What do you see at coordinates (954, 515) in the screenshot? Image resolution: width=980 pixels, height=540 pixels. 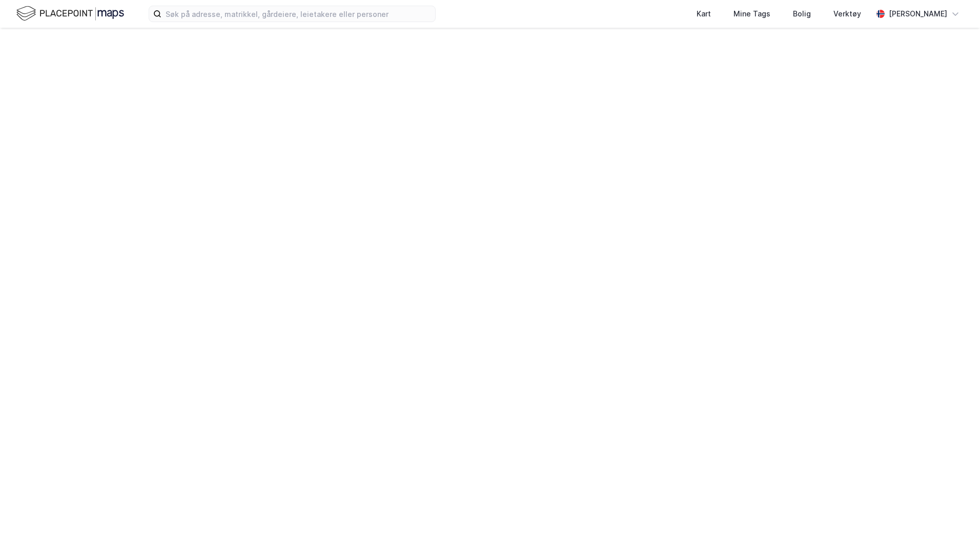 I see `div: Chat Widget` at bounding box center [954, 515].